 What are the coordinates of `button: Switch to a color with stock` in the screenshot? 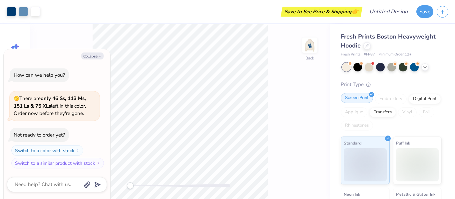 It's located at (47, 151).